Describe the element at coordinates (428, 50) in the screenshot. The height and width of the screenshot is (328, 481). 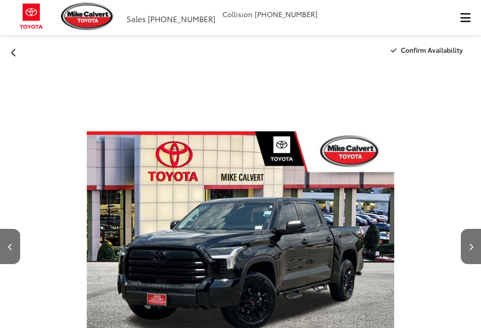
I see `button: Confirm Availability` at that location.